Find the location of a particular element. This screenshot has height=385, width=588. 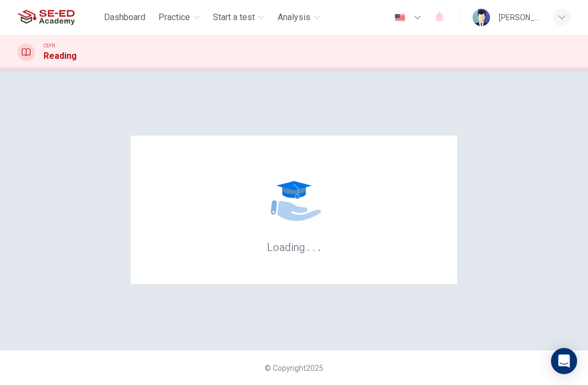

button: Practice is located at coordinates (179, 18).